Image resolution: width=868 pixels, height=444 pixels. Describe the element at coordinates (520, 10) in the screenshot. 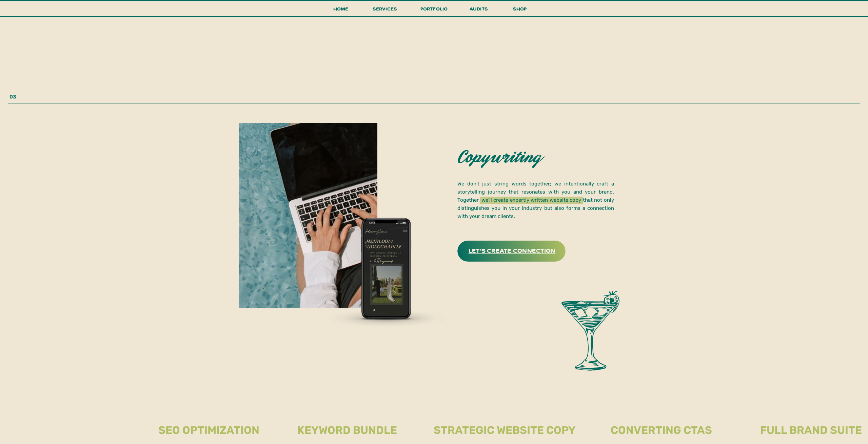

I see `a: shop` at that location.